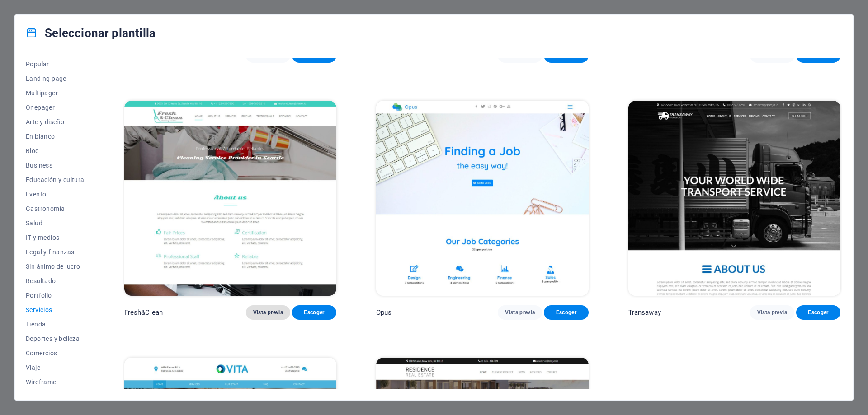 The height and width of the screenshot is (415, 868). Describe the element at coordinates (55, 122) in the screenshot. I see `span: Arte y diseño` at that location.